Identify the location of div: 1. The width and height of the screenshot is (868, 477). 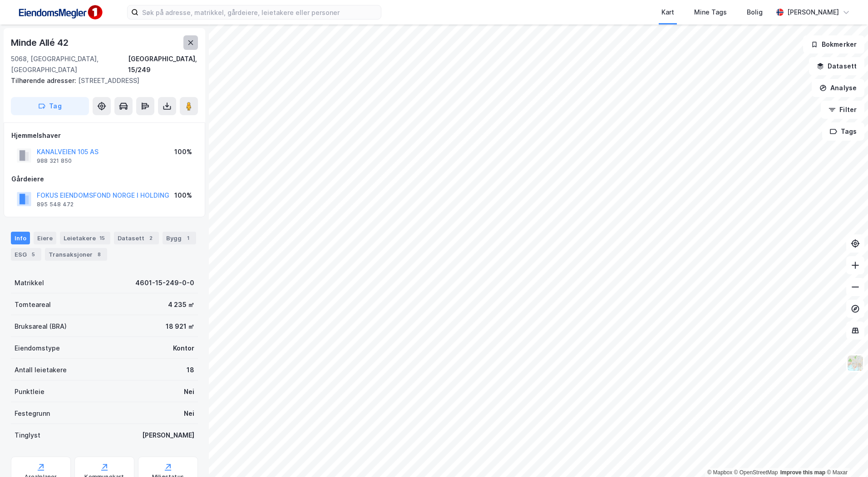
(188, 238).